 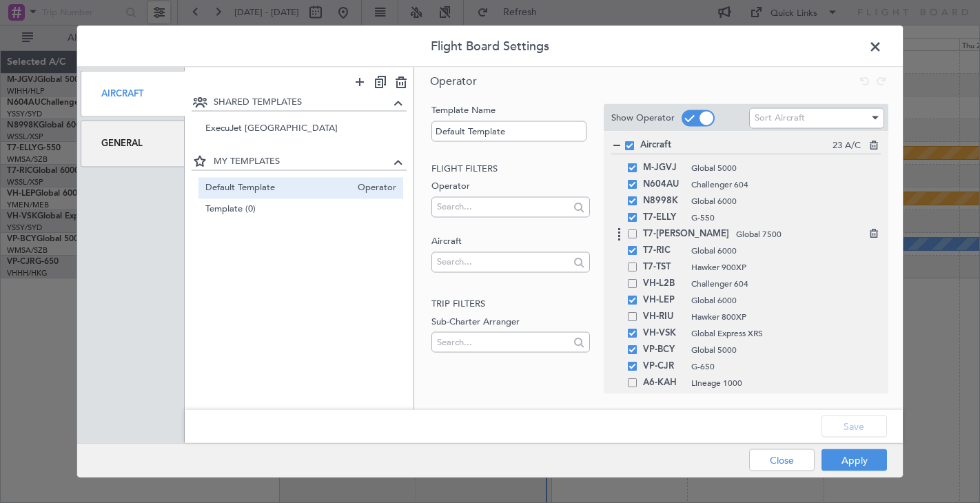 I want to click on span: VH-L2B, so click(x=664, y=284).